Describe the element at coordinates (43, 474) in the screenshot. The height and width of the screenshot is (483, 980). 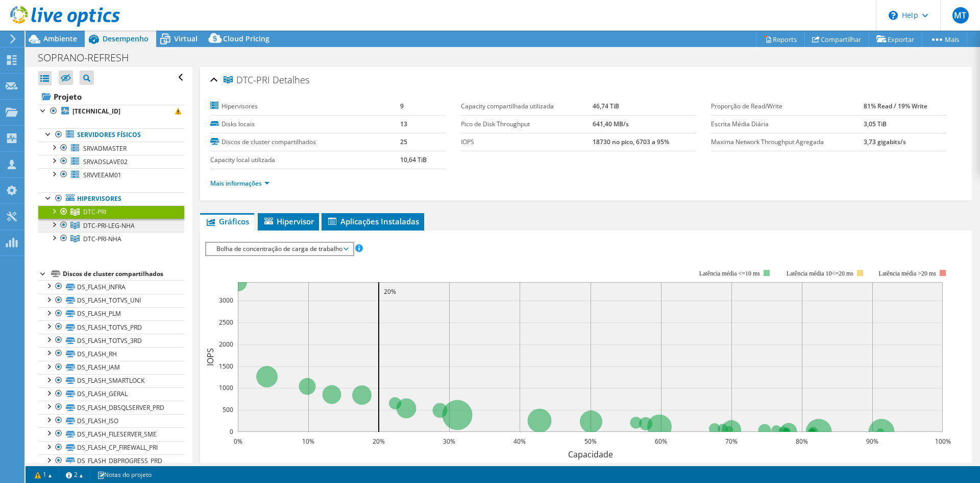
I see `a: 1` at that location.